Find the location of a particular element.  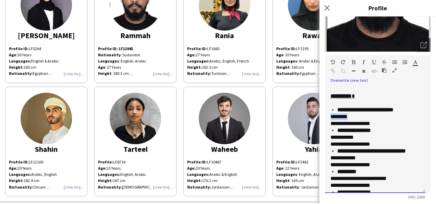

strong: Languages is located at coordinates (287, 174).